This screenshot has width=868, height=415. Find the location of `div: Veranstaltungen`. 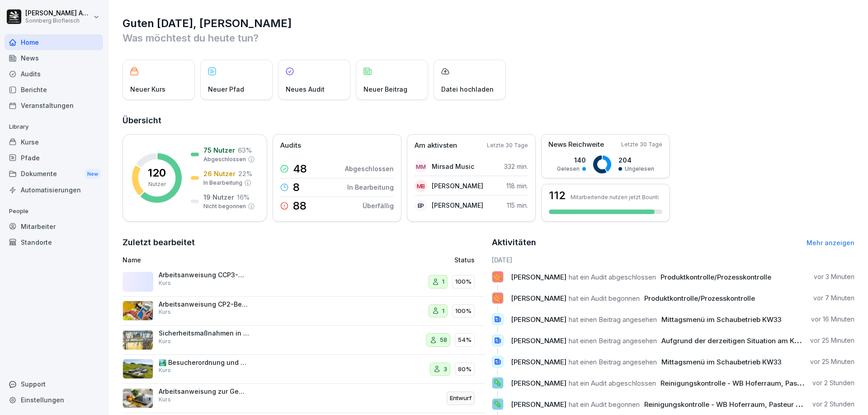

div: Veranstaltungen is located at coordinates (54, 105).